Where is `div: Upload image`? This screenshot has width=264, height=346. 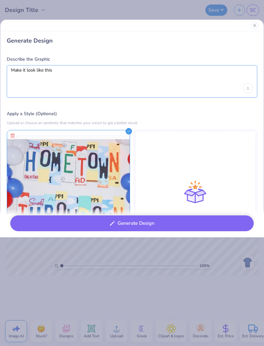 div: Upload image is located at coordinates (248, 88).